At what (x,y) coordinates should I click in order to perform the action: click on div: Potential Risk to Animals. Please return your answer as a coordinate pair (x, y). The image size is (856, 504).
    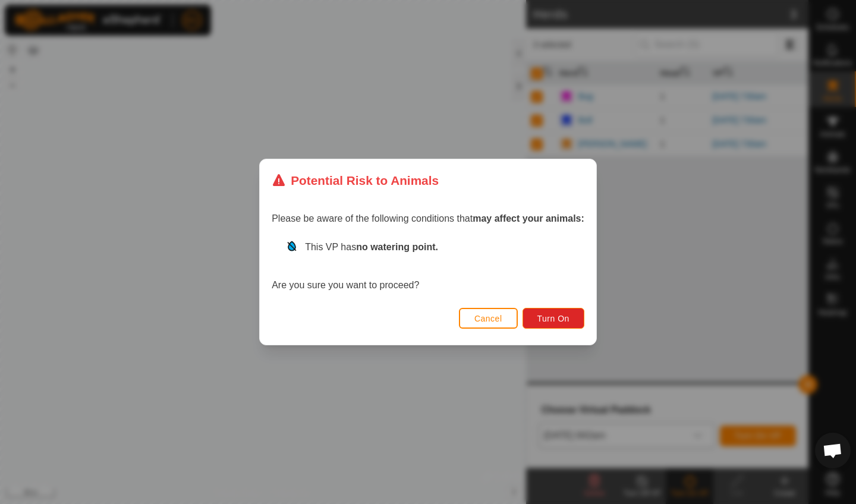
    Looking at the image, I should click on (355, 180).